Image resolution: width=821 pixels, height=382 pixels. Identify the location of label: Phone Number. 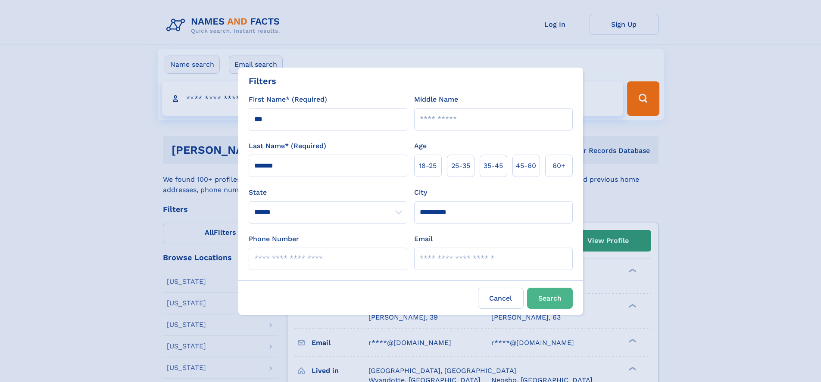
(274, 239).